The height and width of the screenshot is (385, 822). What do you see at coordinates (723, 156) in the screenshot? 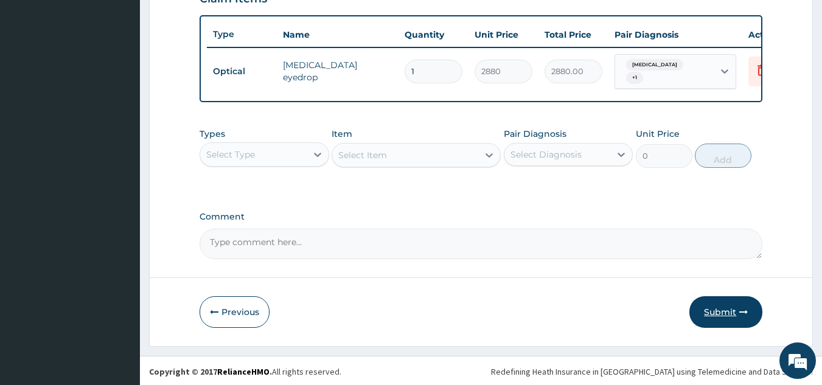
I see `button: Add` at bounding box center [723, 156].